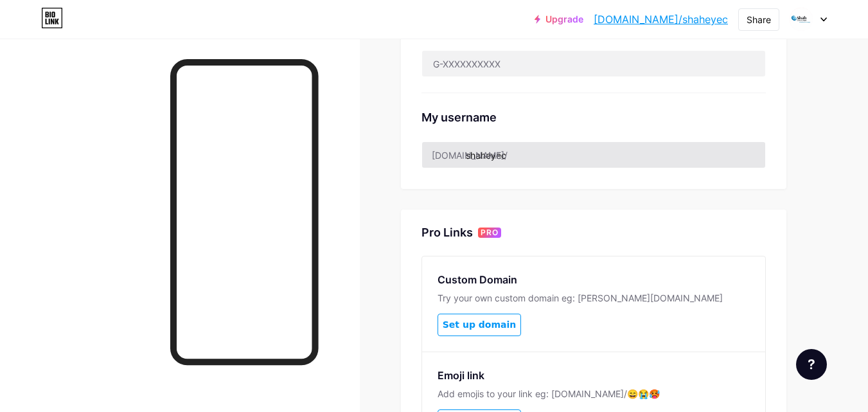 Image resolution: width=868 pixels, height=412 pixels. What do you see at coordinates (479, 325) in the screenshot?
I see `span: Set up domain` at bounding box center [479, 325].